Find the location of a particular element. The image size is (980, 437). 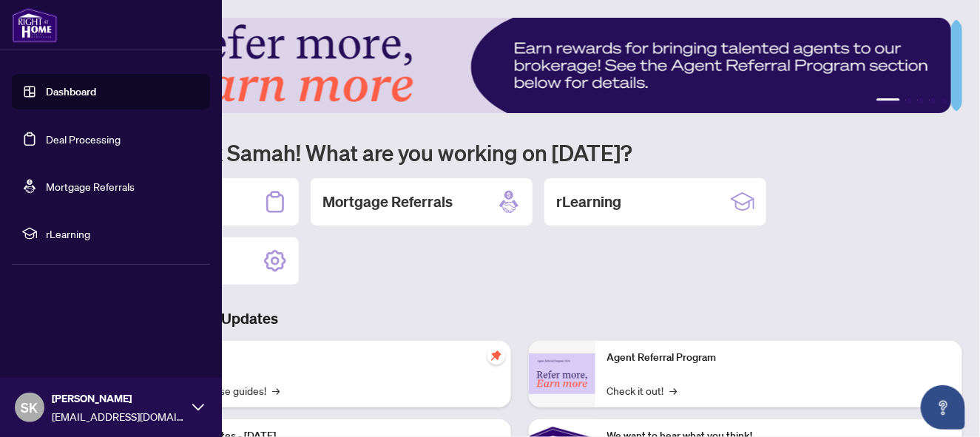

button: 4 is located at coordinates (933, 101).